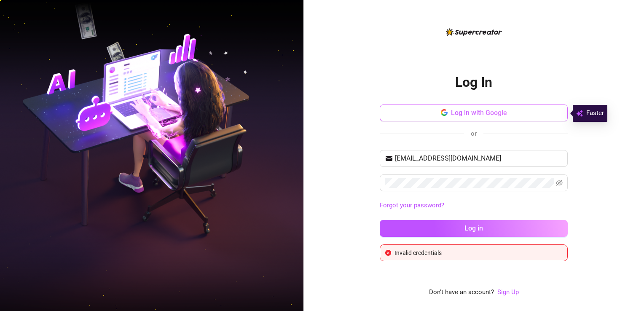 The width and height of the screenshot is (644, 311). I want to click on input: Your email, so click(479, 158).